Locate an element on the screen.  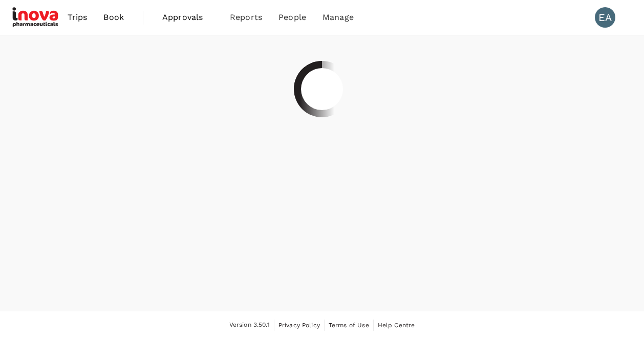
span: People is located at coordinates (292, 18).